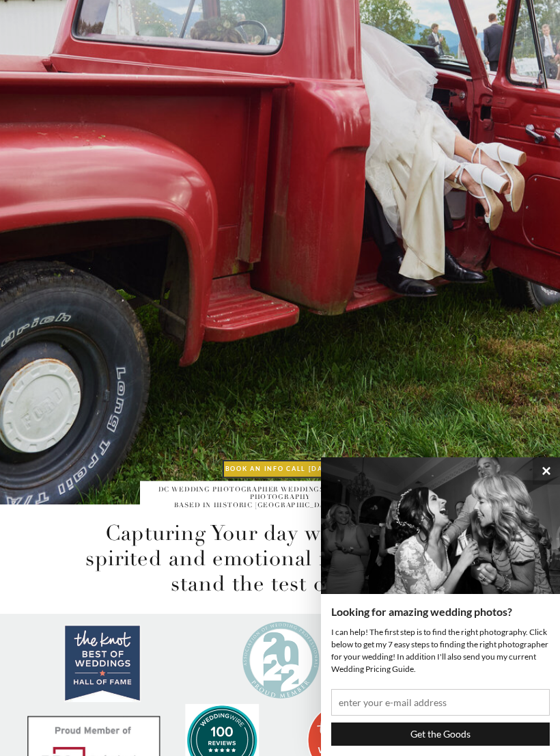 The width and height of the screenshot is (560, 756). I want to click on p: Capturing Your day with authentic, spirited and emotional images that will stand the test of time., so click(280, 558).